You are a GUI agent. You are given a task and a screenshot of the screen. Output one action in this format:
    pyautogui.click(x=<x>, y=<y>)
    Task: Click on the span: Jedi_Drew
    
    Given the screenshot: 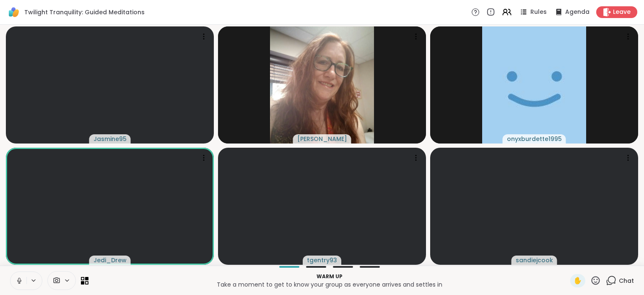 What is the action you would take?
    pyautogui.click(x=110, y=260)
    